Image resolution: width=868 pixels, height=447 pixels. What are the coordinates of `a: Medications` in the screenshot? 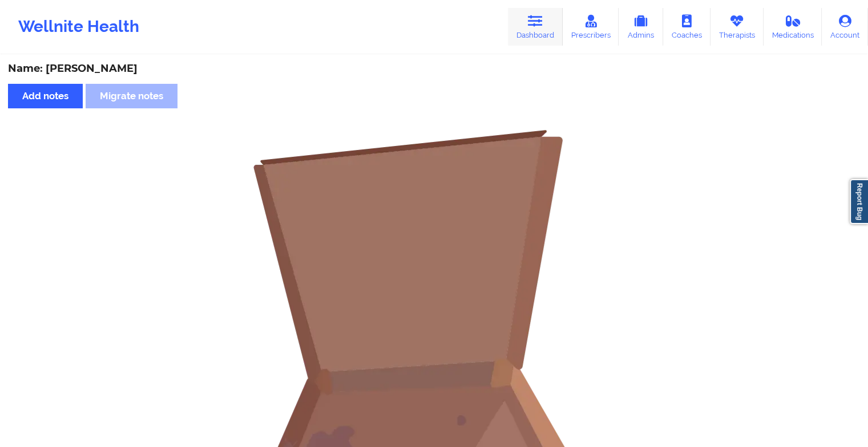 It's located at (792, 27).